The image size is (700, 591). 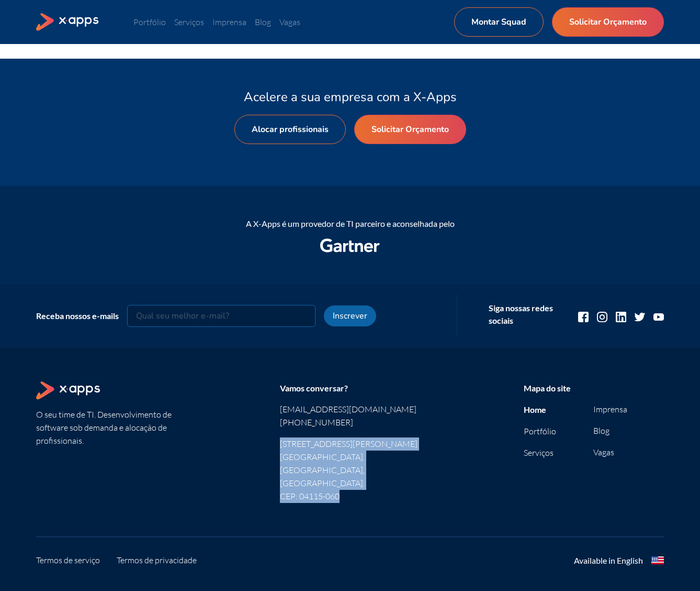 I want to click on h4: Acelere a sua empresa com a X-Apps, so click(x=350, y=97).